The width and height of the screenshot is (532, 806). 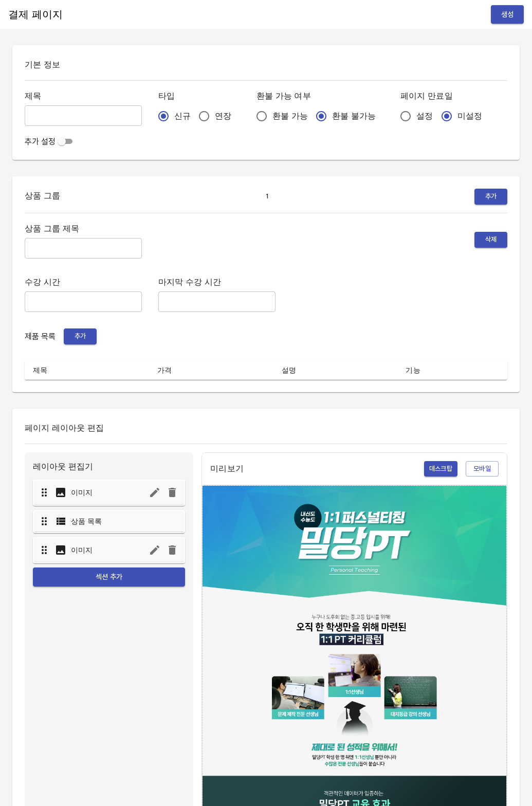 What do you see at coordinates (211, 370) in the screenshot?
I see `th: 가격` at bounding box center [211, 370].